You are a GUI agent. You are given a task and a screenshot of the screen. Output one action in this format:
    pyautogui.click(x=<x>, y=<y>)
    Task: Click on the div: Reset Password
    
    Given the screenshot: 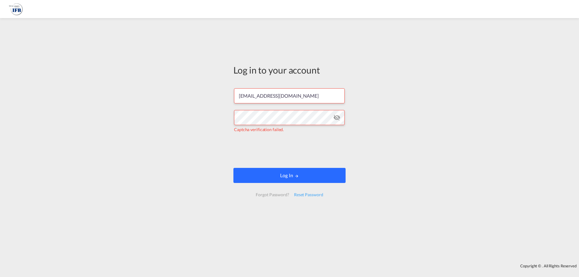 What is the action you would take?
    pyautogui.click(x=308, y=195)
    